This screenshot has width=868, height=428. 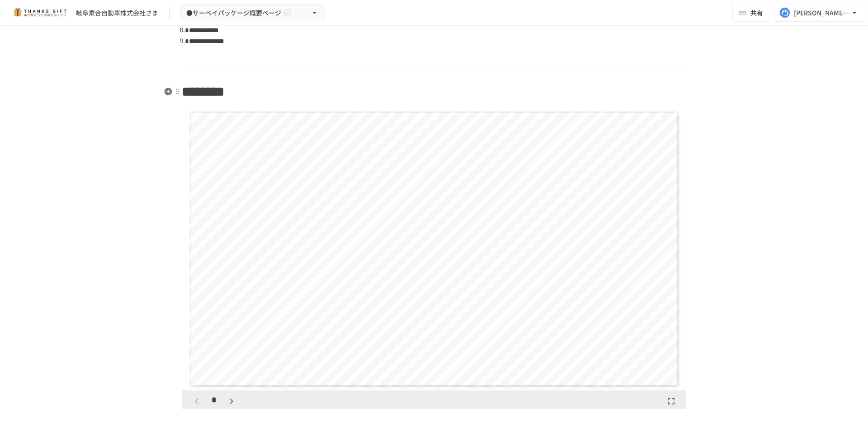 I want to click on button: ●サーベイパッケージ概要ページ, so click(x=253, y=13).